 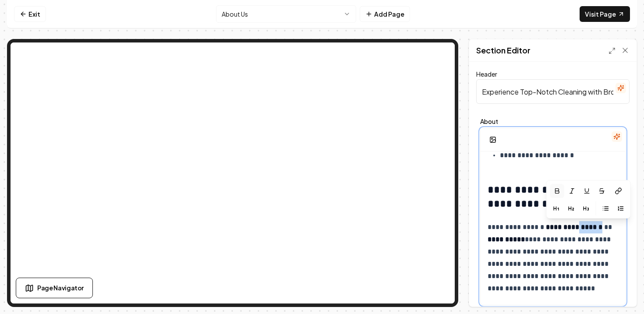 I want to click on a: Exit, so click(x=30, y=14).